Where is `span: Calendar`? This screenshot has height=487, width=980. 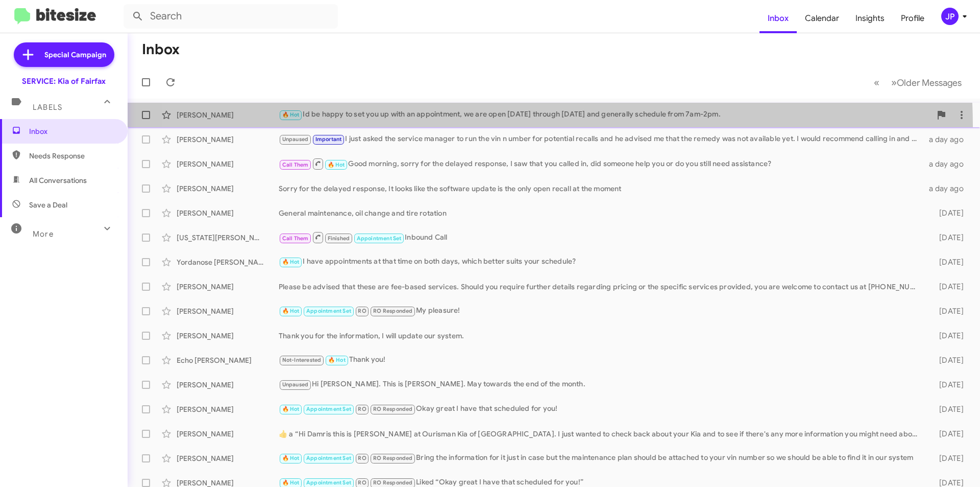
span: Calendar is located at coordinates (822, 19).